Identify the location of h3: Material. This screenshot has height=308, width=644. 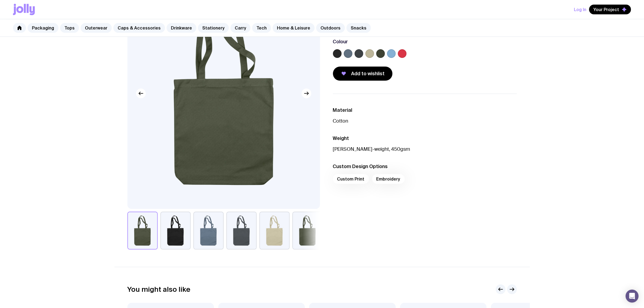
(425, 110).